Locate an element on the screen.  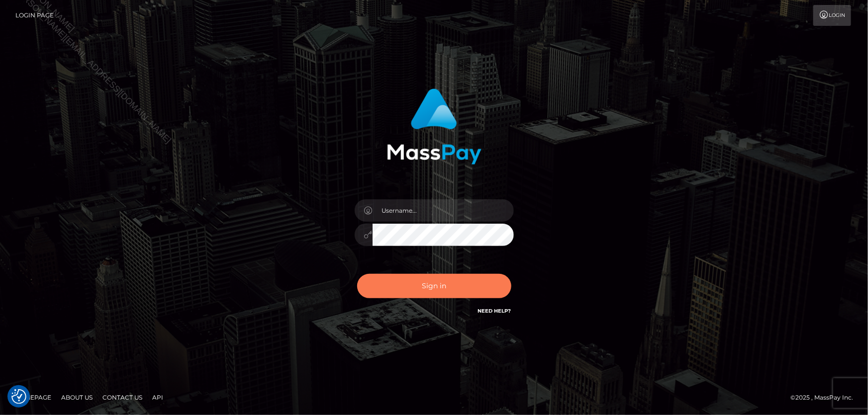
input: Username... is located at coordinates (443, 210).